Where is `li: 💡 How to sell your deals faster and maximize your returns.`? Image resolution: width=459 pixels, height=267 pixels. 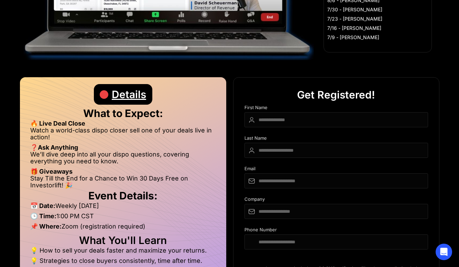 li: 💡 How to sell your deals faster and maximize your returns. is located at coordinates (123, 253).